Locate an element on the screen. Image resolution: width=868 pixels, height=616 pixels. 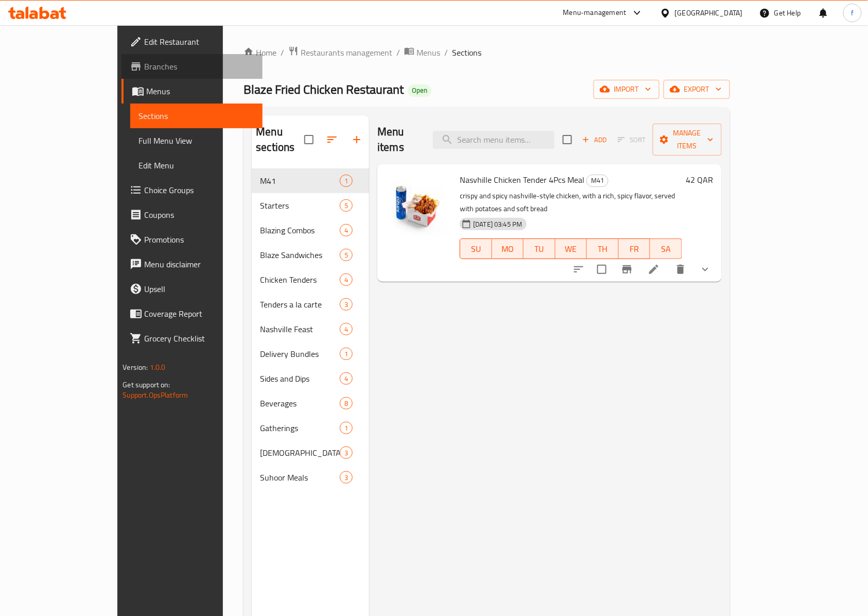
span: Add item is located at coordinates (595, 139).